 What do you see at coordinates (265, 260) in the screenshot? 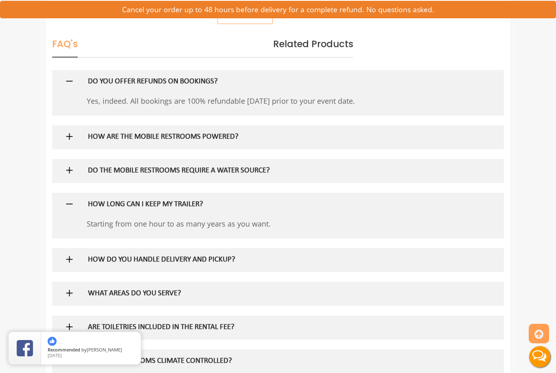
I see `h5: HOW DO YOU HANDLE DELIVERY AND PICKUP?` at bounding box center [265, 260].